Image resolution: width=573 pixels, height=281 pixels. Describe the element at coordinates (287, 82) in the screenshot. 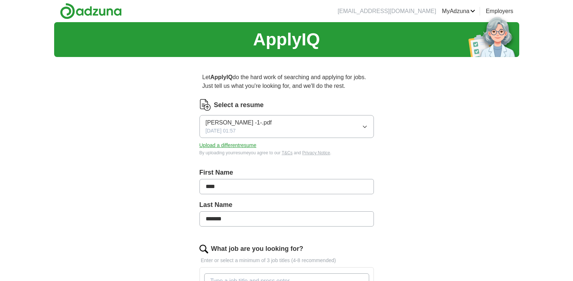

I see `p: Let do the hard work of searching and applying for jobs. Just tell us what you're looking for, an...` at that location.